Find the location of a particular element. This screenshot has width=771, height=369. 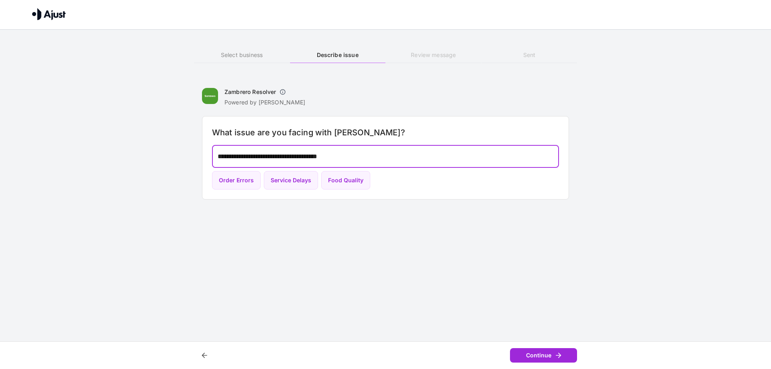

img: Ajust is located at coordinates (49, 14).